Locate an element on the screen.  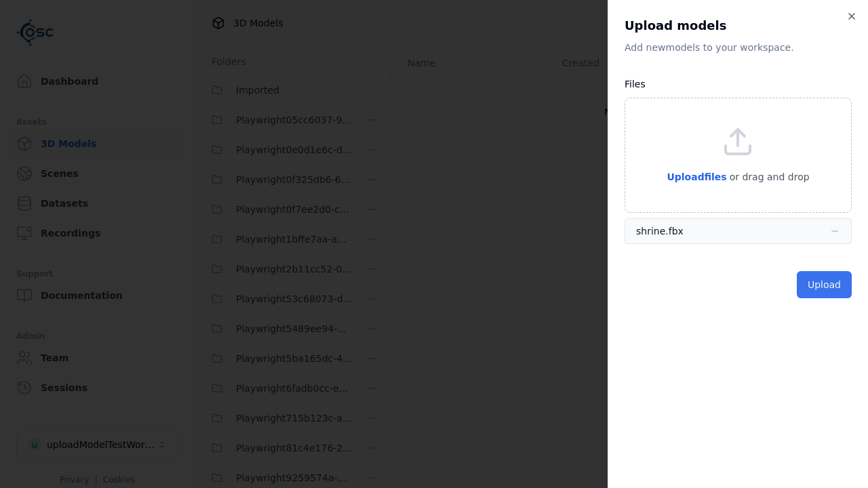
span: Upload files is located at coordinates (696, 177).